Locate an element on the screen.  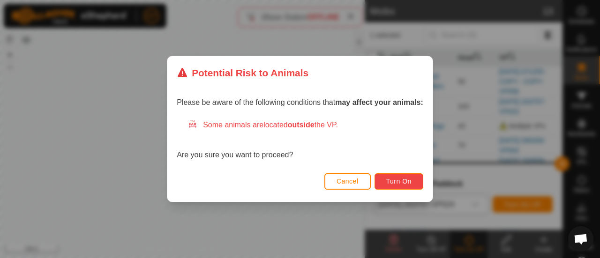
span: Please be aware of the following conditions that is located at coordinates (300, 102).